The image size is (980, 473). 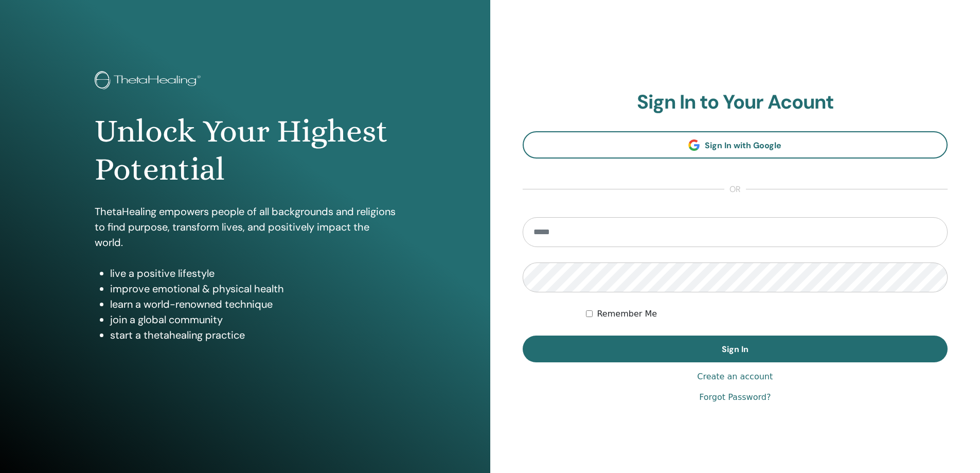 What do you see at coordinates (253, 320) in the screenshot?
I see `li: join a global community` at bounding box center [253, 320].